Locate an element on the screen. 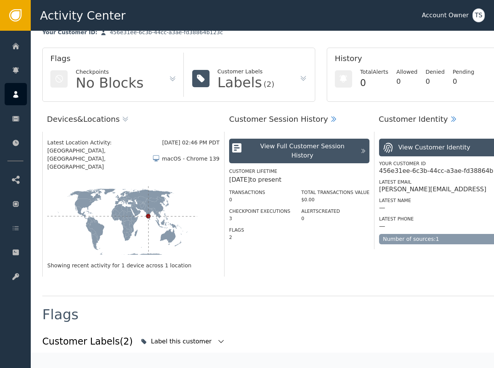 The image size is (494, 368). button: View Full Customer Session History is located at coordinates (299, 151).